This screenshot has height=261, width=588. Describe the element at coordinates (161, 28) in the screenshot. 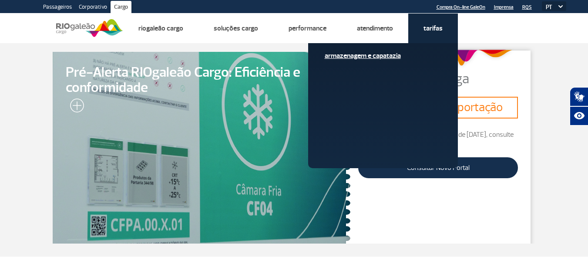

I see `a: Riogaleão Cargo` at that location.